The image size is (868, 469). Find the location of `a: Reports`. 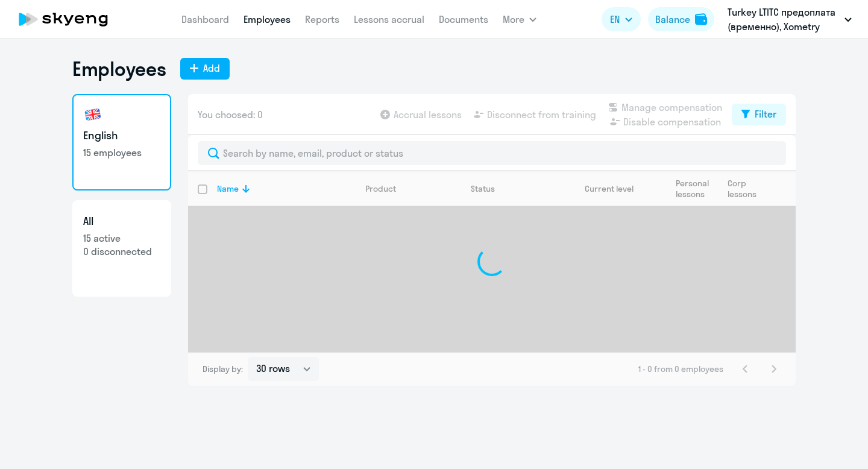

a: Reports is located at coordinates (322, 19).